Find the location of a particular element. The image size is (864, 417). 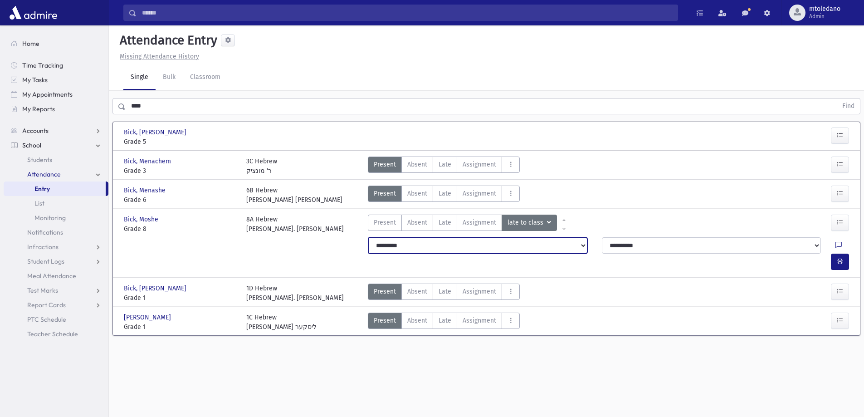

span: Infractions is located at coordinates (43, 247).